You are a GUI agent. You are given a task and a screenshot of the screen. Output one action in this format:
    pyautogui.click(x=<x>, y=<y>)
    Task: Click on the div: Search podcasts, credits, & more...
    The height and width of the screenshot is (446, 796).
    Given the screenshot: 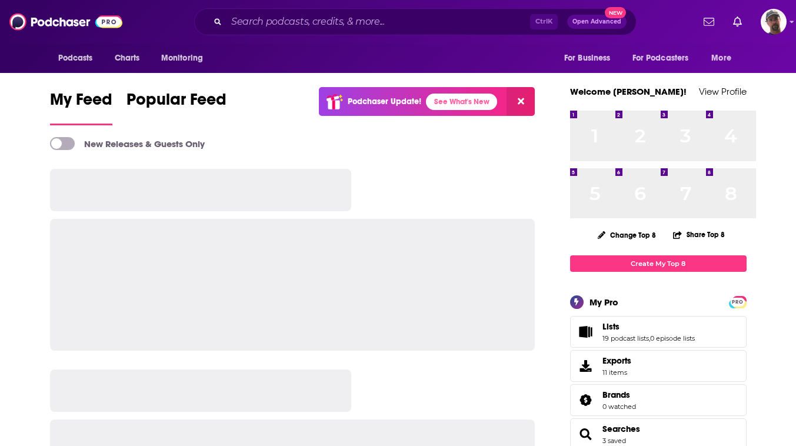 What is the action you would take?
    pyautogui.click(x=415, y=22)
    